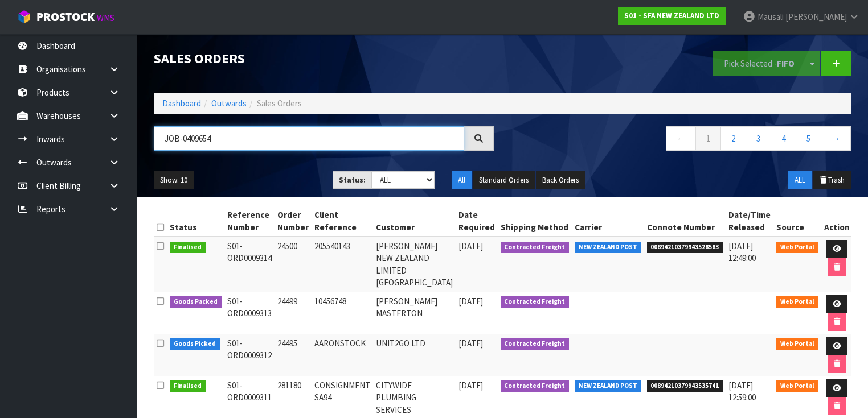 This screenshot has width=868, height=418. Describe the element at coordinates (534, 222) in the screenshot. I see `th: Shipping Method` at that location.